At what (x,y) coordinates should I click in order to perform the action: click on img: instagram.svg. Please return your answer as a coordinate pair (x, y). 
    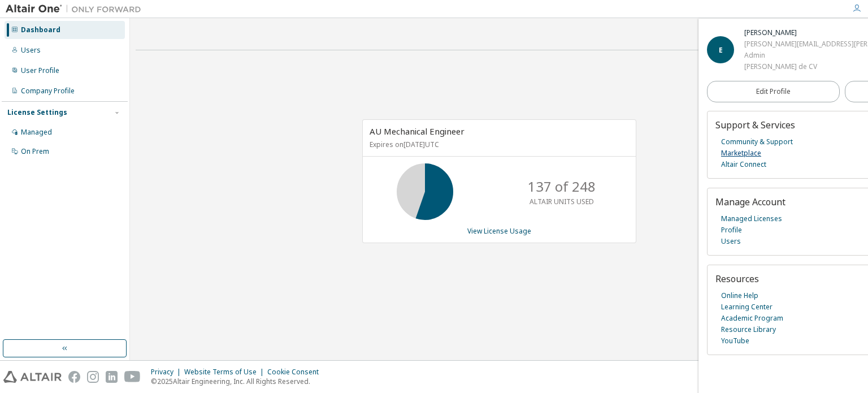
    Looking at the image, I should click on (93, 377).